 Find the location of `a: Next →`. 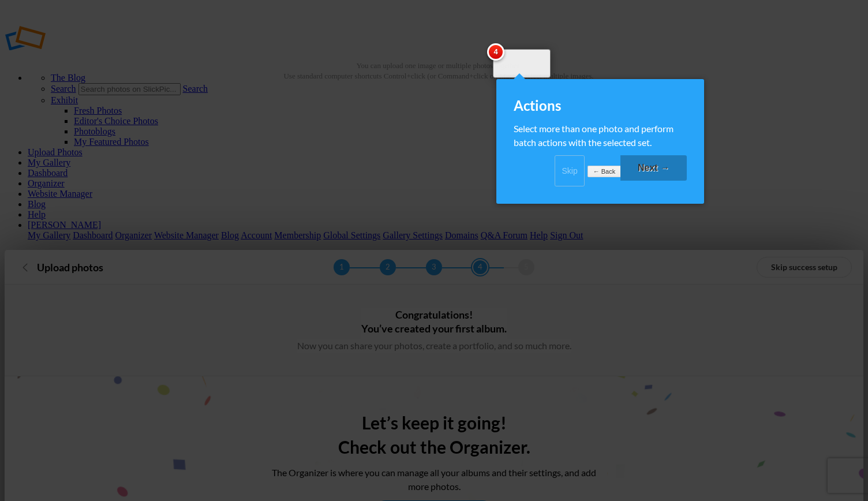

a: Next → is located at coordinates (653, 168).